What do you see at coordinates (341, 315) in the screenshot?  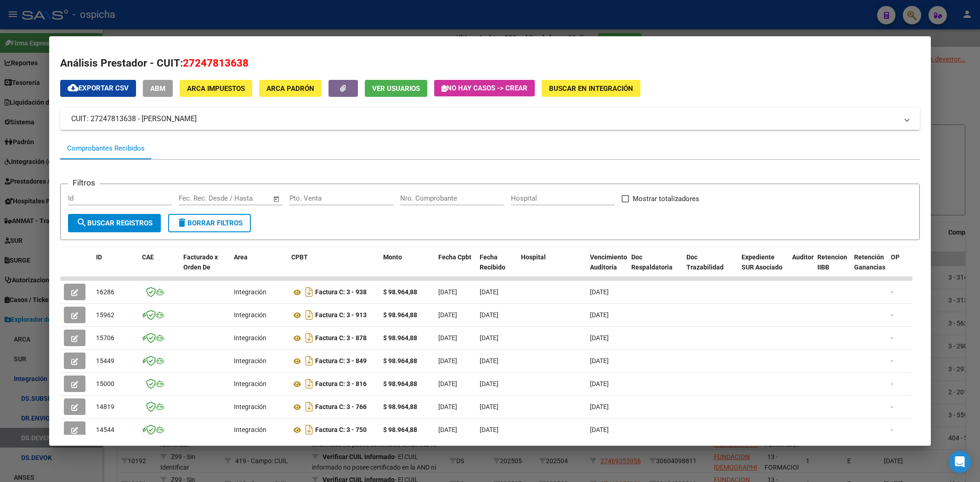 I see `strong: Factura C: 3 - 913` at bounding box center [341, 315].